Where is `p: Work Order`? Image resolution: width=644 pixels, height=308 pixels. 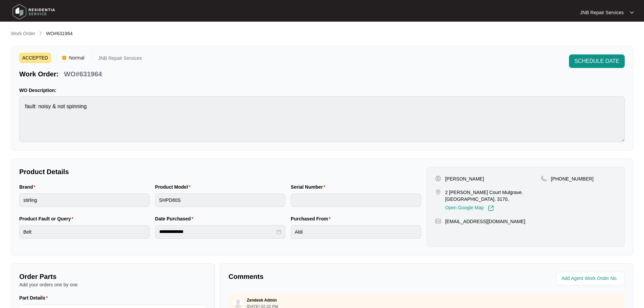 p: Work Order is located at coordinates (23, 33).